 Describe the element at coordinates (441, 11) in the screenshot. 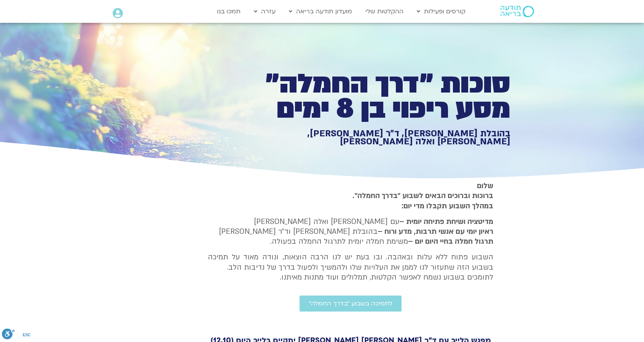

I see `a: קורסים ופעילות` at that location.